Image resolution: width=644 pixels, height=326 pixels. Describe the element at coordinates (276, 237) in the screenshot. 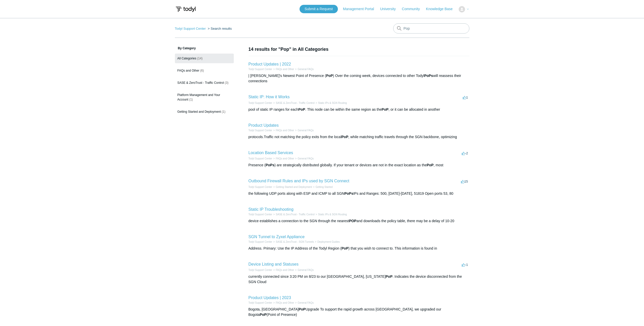

I see `a: SGN Tunnel to Zyxel Appliance` at that location.